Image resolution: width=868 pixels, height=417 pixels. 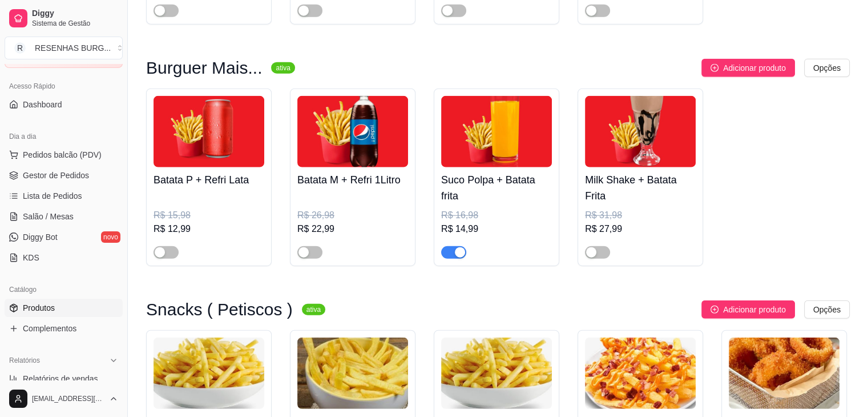 What do you see at coordinates (641, 229) in the screenshot?
I see `div: R$ 27,99` at bounding box center [641, 229].